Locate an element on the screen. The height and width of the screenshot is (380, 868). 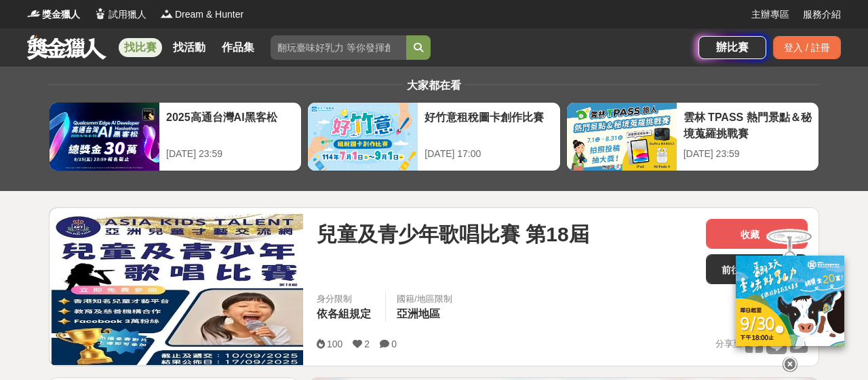
a: Logo獎金獵人 is located at coordinates (53, 14).